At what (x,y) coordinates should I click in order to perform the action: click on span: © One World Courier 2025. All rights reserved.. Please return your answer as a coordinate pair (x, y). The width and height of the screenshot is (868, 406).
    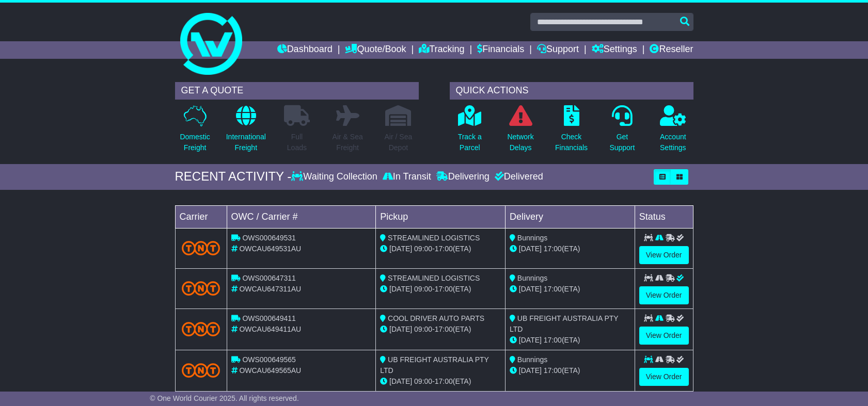
    Looking at the image, I should click on (224, 398).